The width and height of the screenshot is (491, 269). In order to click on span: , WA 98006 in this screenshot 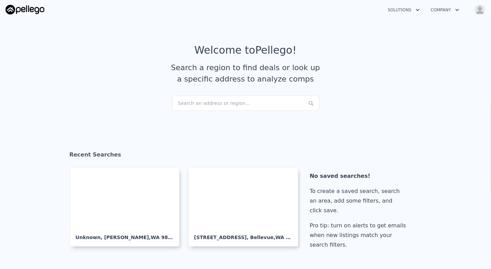, I will do `click(288, 238)`.